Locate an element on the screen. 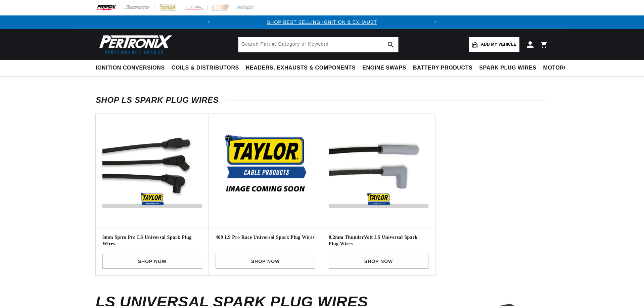  h3: 409 LS Pro Race Universal Spark Plug Wires is located at coordinates (265, 238).